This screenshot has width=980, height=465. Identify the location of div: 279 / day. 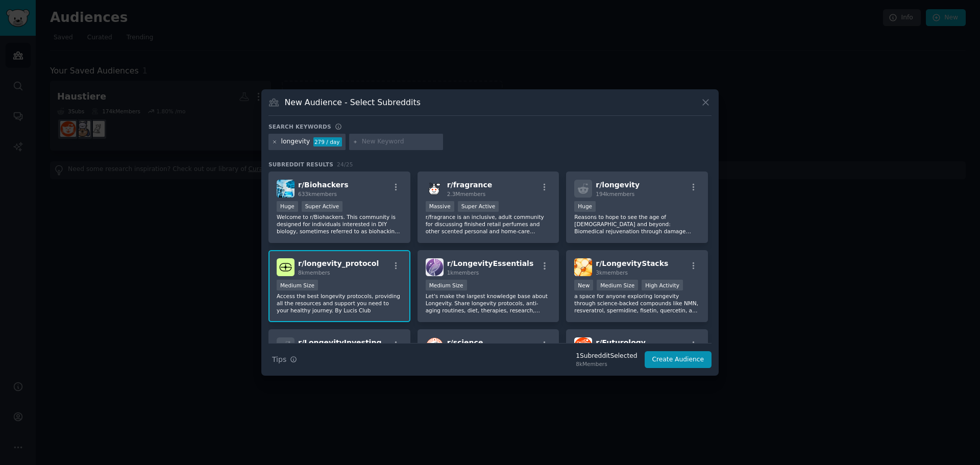
(327, 142).